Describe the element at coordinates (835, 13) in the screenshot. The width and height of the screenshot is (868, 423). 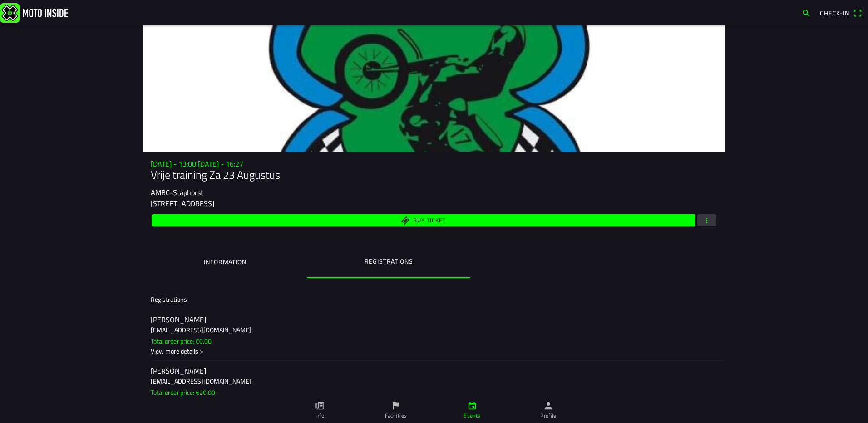
I see `span: Check-in` at that location.